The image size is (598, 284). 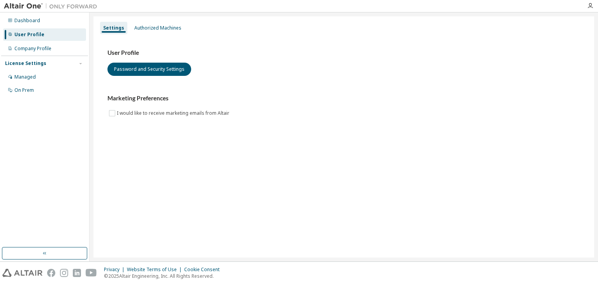 I want to click on label: I would like to receive marketing emails from Altair, so click(x=174, y=113).